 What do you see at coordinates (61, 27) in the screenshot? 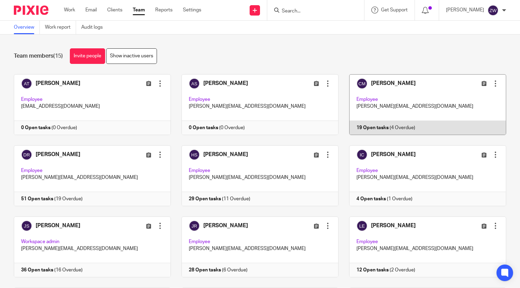
I see `a: Work report` at bounding box center [61, 27].